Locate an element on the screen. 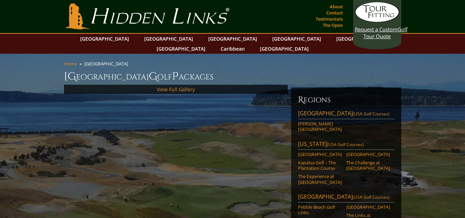 The width and height of the screenshot is (465, 218). a: Pebble Beach Golf Links is located at coordinates (320, 210).